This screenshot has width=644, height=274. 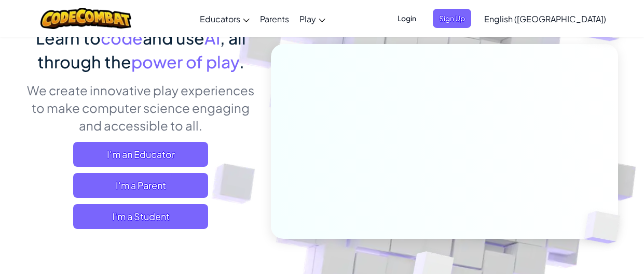 I want to click on span: and use, so click(x=174, y=38).